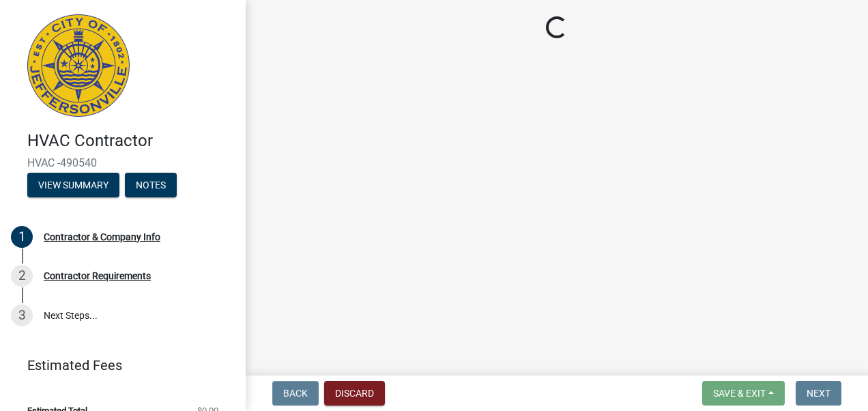  Describe the element at coordinates (740, 393) in the screenshot. I see `span: Save & Exit` at that location.